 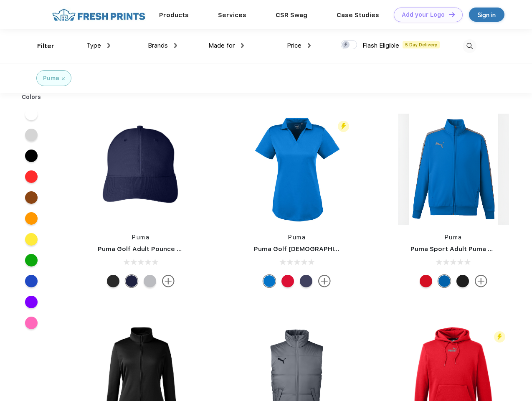 What do you see at coordinates (381, 45) in the screenshot?
I see `span: Flash Eligible` at bounding box center [381, 45].